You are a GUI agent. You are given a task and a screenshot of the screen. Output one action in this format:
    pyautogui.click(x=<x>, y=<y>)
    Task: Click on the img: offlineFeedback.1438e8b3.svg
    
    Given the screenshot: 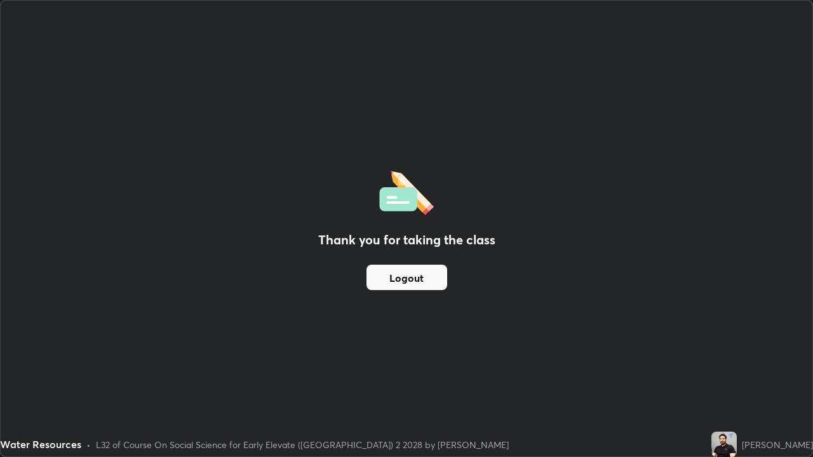 What is the action you would take?
    pyautogui.click(x=406, y=191)
    